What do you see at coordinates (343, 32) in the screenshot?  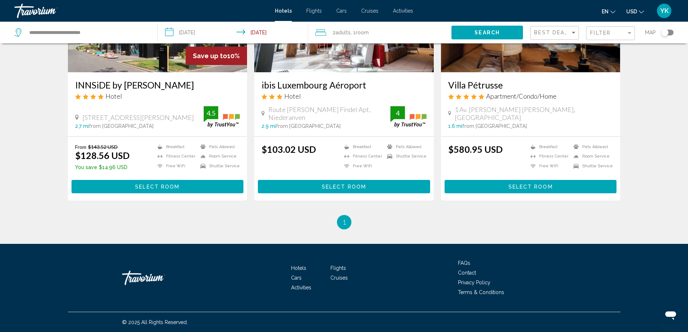 I see `span: Adults` at bounding box center [343, 32].